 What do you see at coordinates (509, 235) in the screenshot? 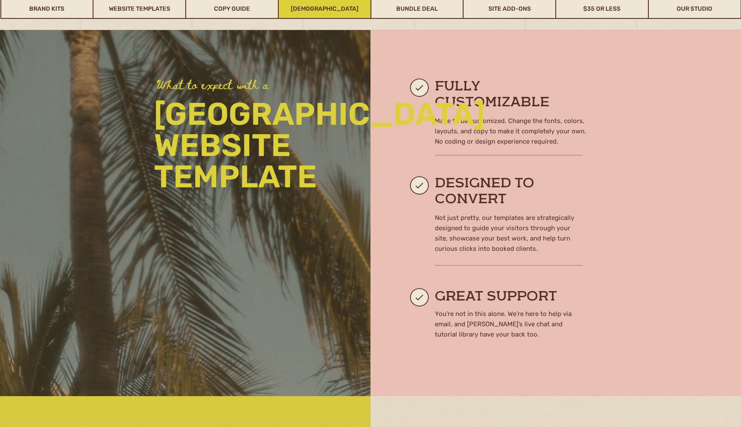
I see `p: Not just pretty, our templates are strategically designed to guide your visitors through your sit...` at bounding box center [509, 235].